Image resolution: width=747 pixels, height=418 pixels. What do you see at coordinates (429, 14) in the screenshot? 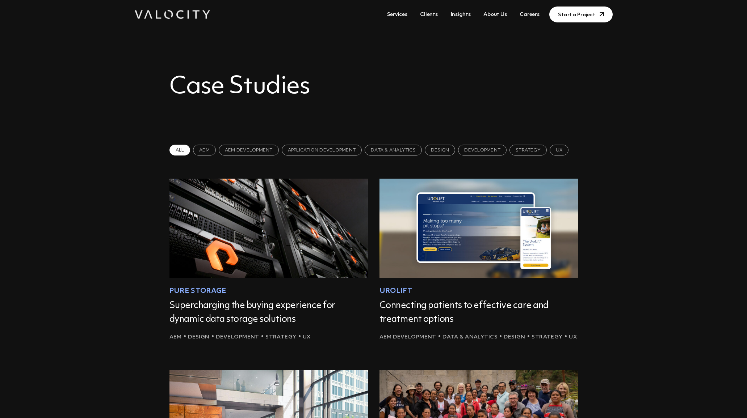
I see `a: Clients` at bounding box center [429, 14].